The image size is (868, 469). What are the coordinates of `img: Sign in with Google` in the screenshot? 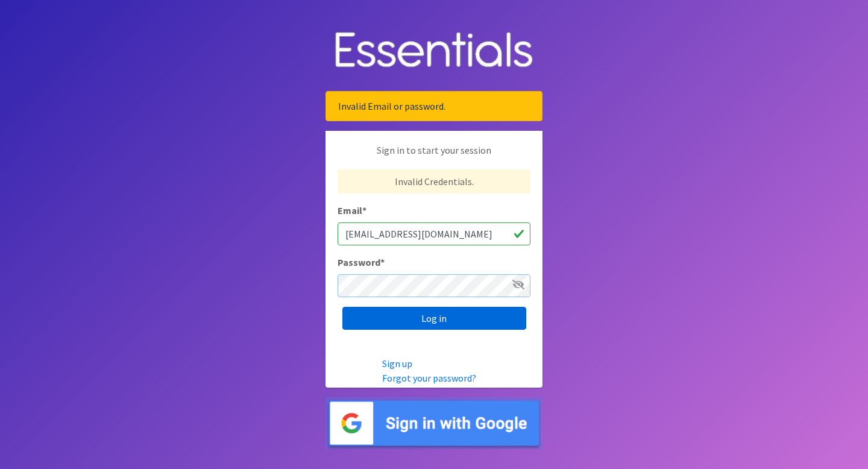 It's located at (434, 423).